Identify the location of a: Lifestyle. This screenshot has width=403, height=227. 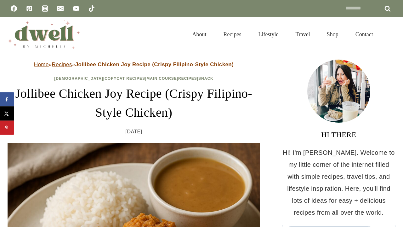
(268, 34).